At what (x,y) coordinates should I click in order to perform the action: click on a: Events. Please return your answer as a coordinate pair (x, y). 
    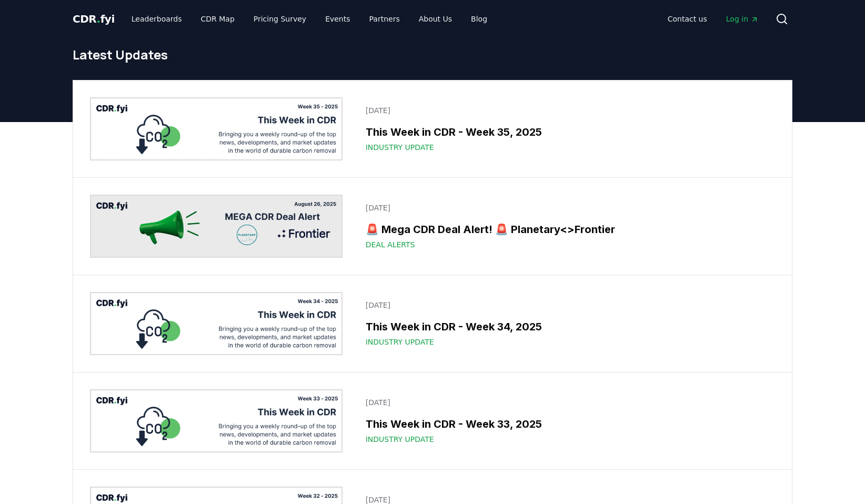
    Looking at the image, I should click on (337, 19).